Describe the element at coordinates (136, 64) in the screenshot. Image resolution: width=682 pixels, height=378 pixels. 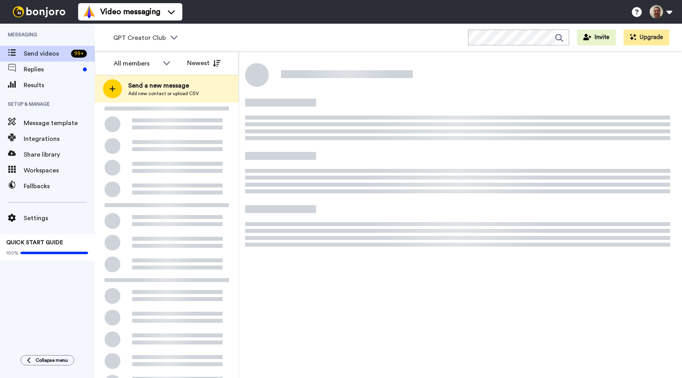
I see `div: All members` at that location.